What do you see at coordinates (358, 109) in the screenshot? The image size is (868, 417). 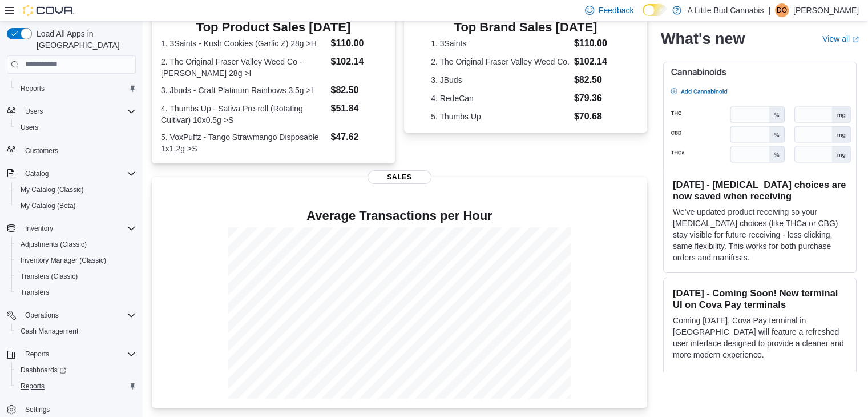 I see `dd: $51.84` at bounding box center [358, 109].